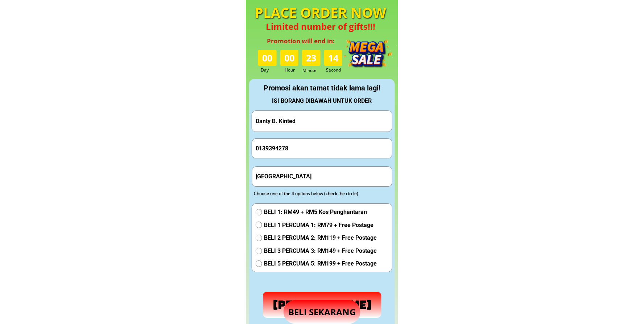 This screenshot has width=644, height=324. Describe the element at coordinates (320, 26) in the screenshot. I see `h4: Limited number of gifts!!!` at that location.